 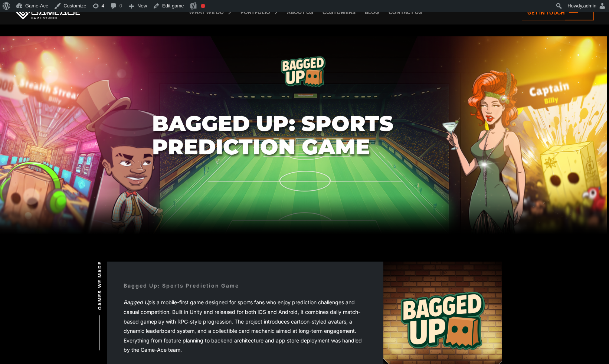 What do you see at coordinates (137, 302) in the screenshot?
I see `em: Bagged Up` at bounding box center [137, 302].